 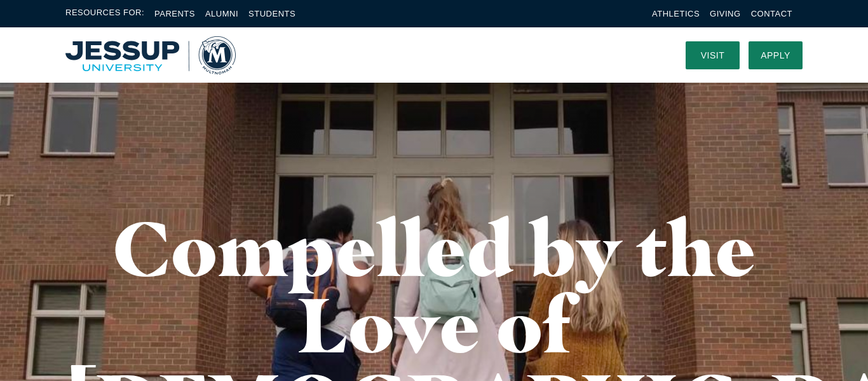 What do you see at coordinates (150, 56) in the screenshot?
I see `a: Home` at bounding box center [150, 56].